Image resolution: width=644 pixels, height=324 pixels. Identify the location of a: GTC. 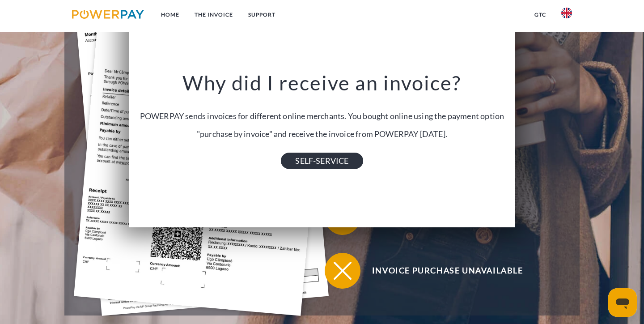
(540, 15).